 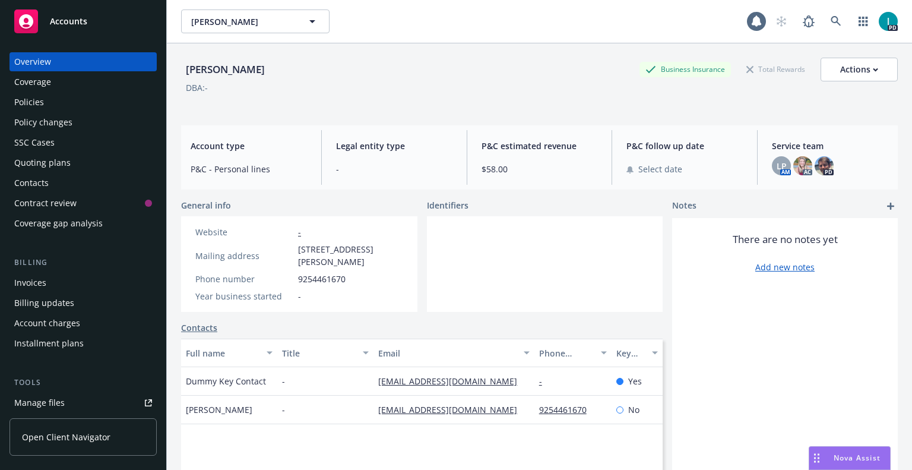 What do you see at coordinates (83, 223) in the screenshot?
I see `a: Coverage gap analysis` at bounding box center [83, 223].